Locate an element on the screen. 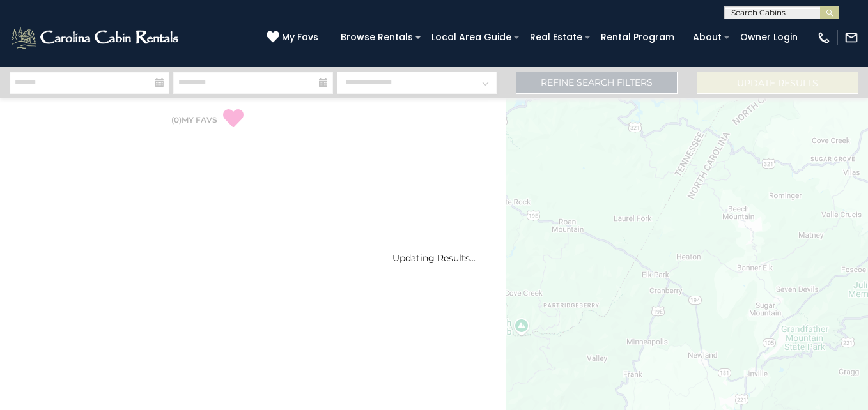 The height and width of the screenshot is (410, 868). img: mail-regular-white.png is located at coordinates (852, 38).